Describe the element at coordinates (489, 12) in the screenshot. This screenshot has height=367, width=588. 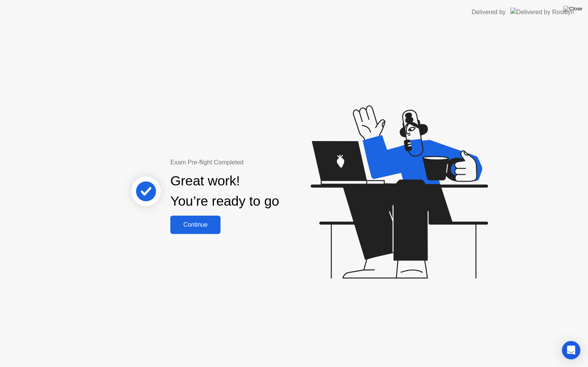
I see `div: Delivered by` at that location.